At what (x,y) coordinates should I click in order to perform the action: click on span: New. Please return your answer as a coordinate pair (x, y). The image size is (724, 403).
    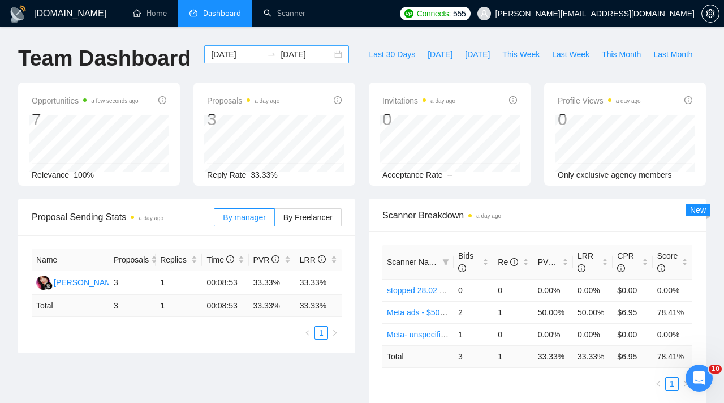
    Looking at the image, I should click on (698, 210).